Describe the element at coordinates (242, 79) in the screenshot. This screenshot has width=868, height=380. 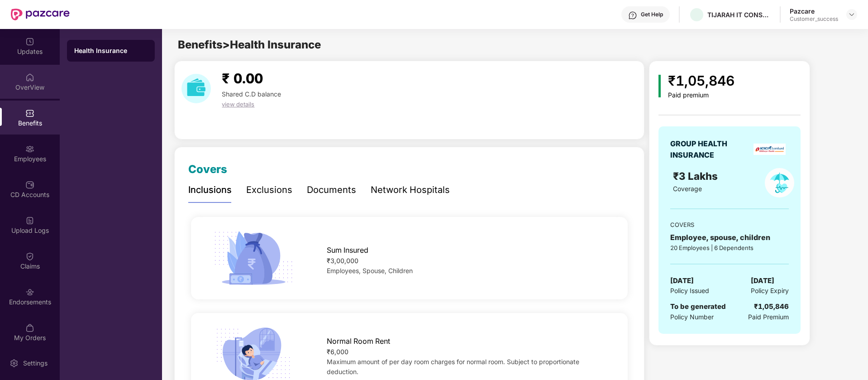
I see `span: ₹ 0.00` at that location.